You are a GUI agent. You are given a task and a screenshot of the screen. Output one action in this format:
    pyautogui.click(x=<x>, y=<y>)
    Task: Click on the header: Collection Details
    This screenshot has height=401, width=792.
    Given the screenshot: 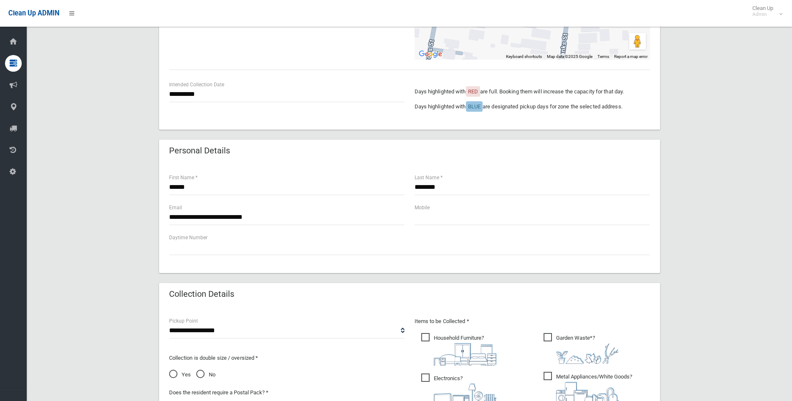 What is the action you would take?
    pyautogui.click(x=202, y=294)
    